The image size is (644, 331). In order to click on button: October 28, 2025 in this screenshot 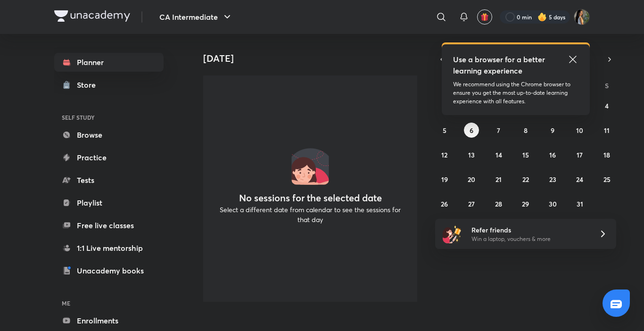, I will do `click(499, 204)`.